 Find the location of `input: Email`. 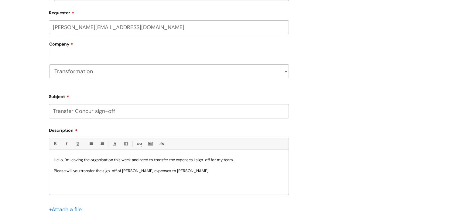

input: Email is located at coordinates (169, 27).